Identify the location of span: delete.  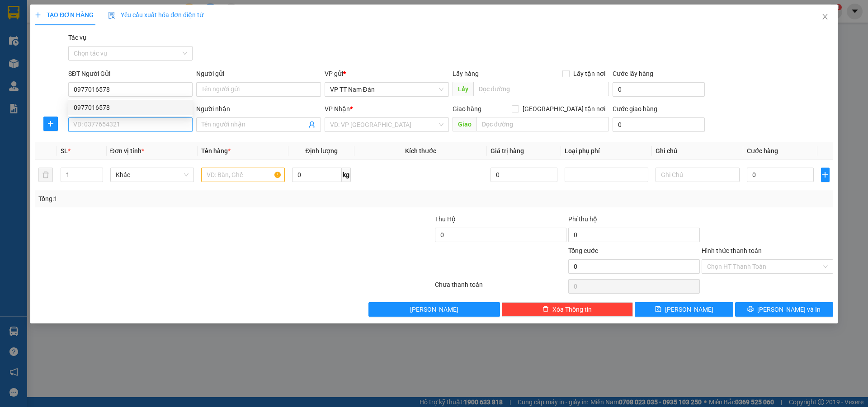
(546, 309).